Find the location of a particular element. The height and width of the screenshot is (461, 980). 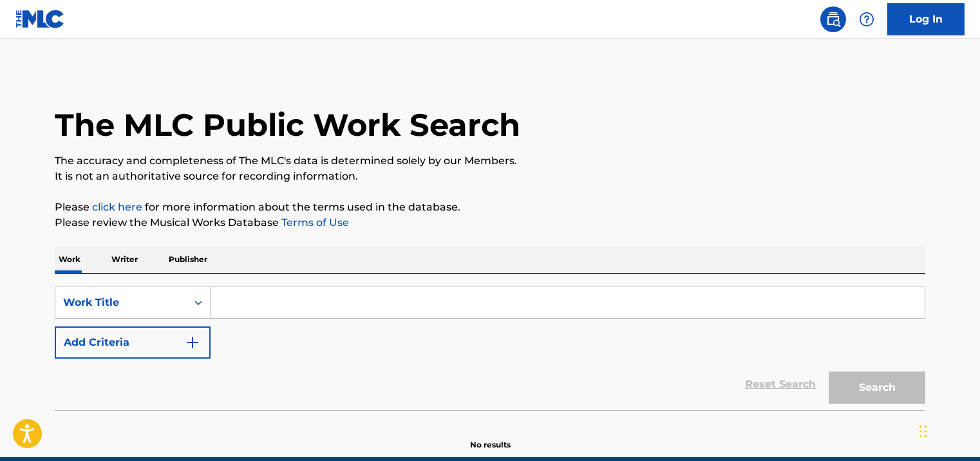

div: Help is located at coordinates (867, 19).